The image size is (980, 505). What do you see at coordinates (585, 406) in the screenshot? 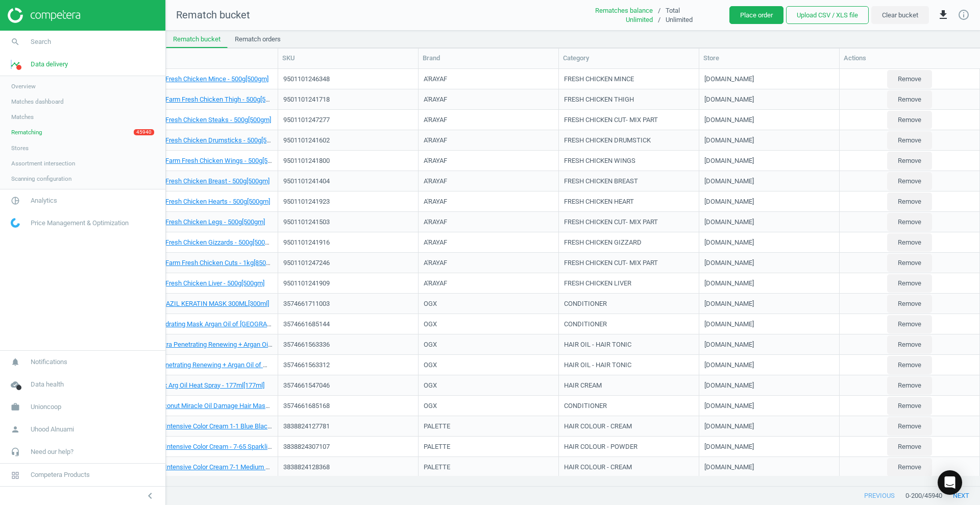
I see `div: CONDITIONER` at bounding box center [585, 406].